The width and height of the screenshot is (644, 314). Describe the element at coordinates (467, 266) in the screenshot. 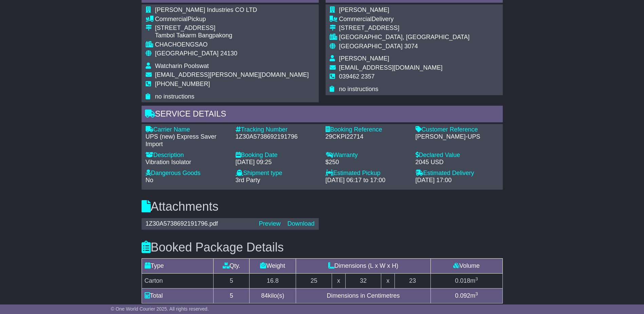

I see `td: Volume` at that location.